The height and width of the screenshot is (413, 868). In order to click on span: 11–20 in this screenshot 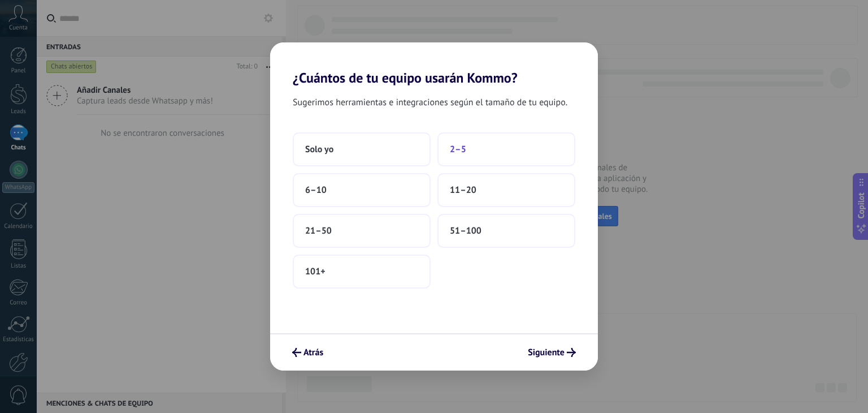, I will do `click(463, 190)`.